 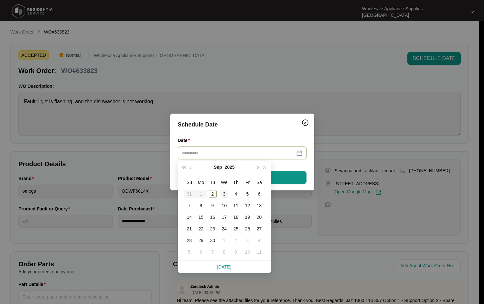 What do you see at coordinates (248, 206) in the screenshot?
I see `td: 2025-09-12` at bounding box center [248, 206].